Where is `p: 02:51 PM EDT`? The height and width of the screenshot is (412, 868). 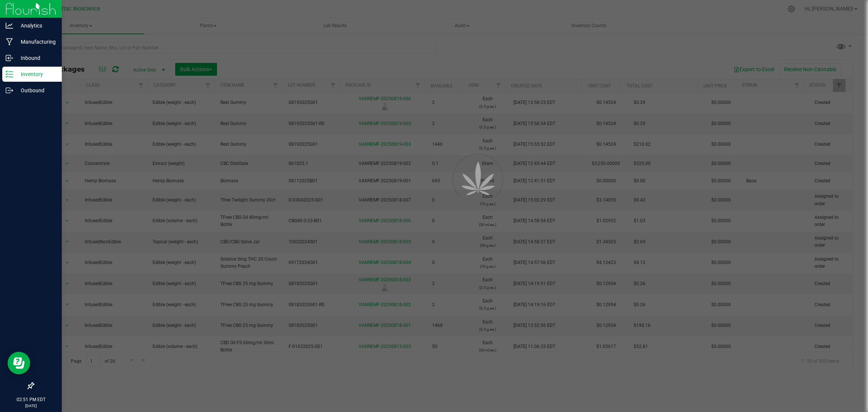 p: 02:51 PM EDT is located at coordinates (31, 400).